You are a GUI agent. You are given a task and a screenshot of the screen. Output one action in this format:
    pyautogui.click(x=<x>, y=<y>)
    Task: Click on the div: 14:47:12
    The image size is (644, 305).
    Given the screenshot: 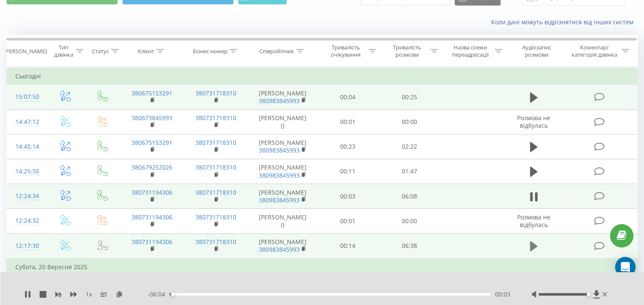 What is the action you would take?
    pyautogui.click(x=26, y=122)
    